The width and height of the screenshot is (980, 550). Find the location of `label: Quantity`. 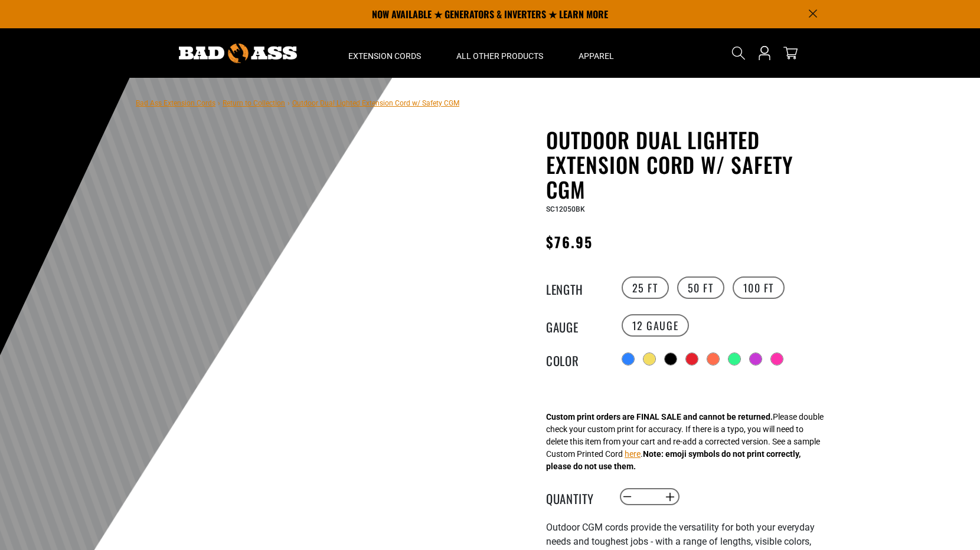

label: Quantity is located at coordinates (576, 498).